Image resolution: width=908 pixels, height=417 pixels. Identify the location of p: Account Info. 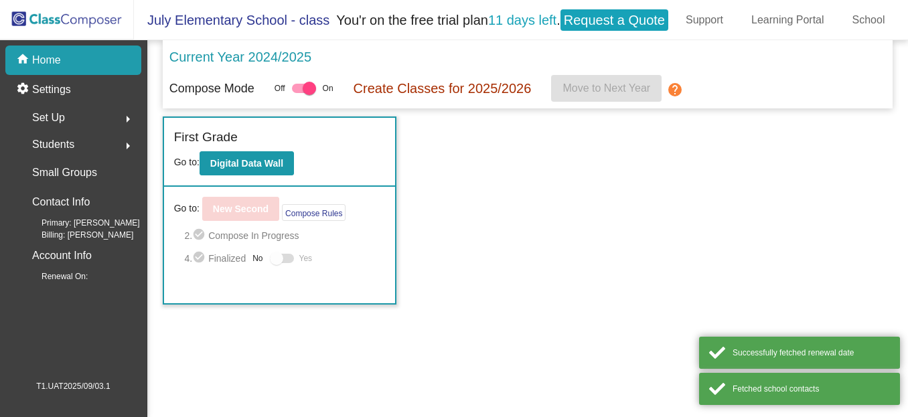
(62, 256).